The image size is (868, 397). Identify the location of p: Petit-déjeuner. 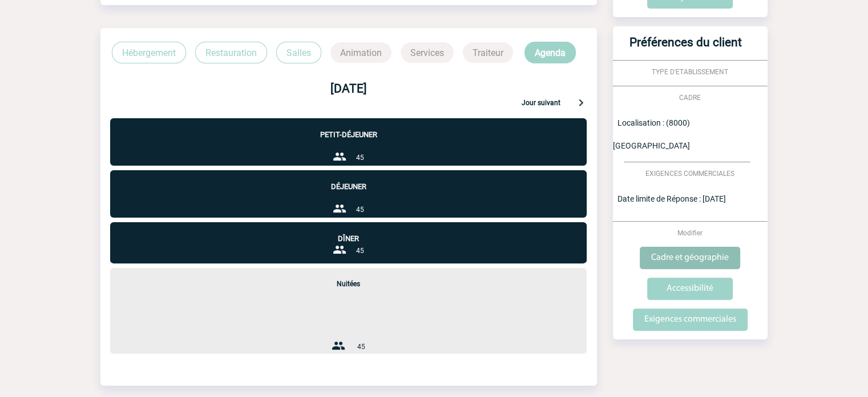
(348, 128).